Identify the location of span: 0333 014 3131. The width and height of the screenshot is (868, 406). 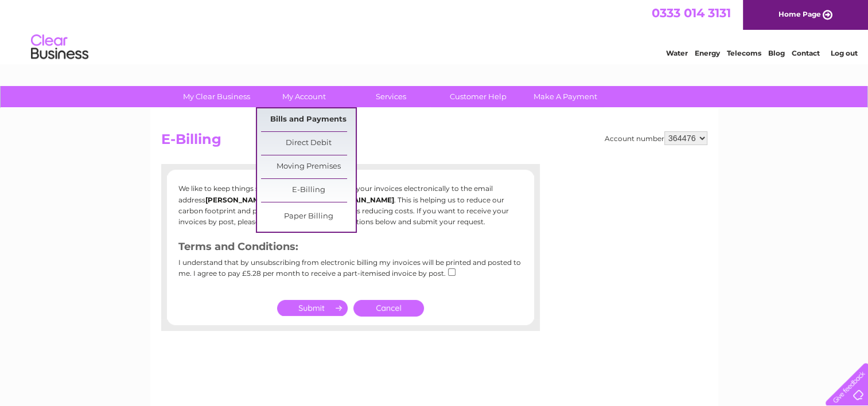
(691, 12).